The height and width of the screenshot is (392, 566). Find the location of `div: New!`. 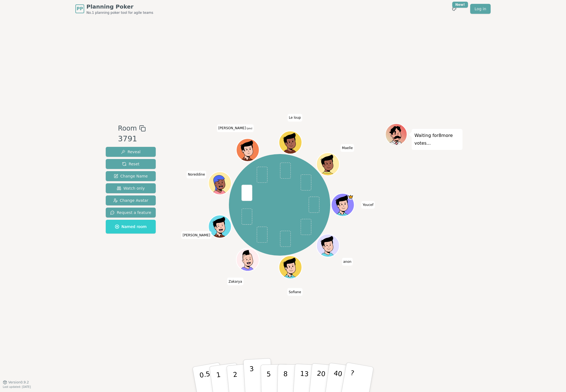

div: New! is located at coordinates (461, 5).